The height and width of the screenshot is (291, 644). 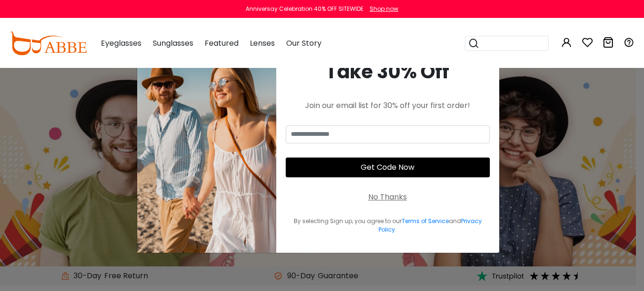 I want to click on a: Shop now, so click(x=382, y=8).